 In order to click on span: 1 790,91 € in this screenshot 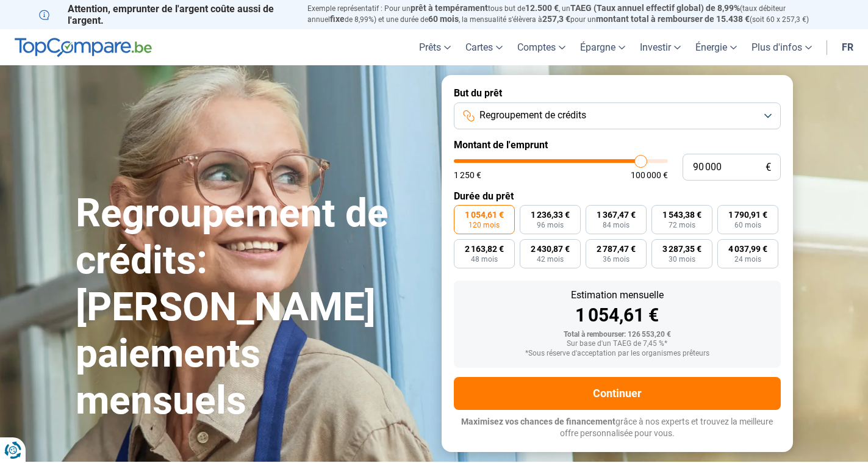, I will do `click(748, 214)`.